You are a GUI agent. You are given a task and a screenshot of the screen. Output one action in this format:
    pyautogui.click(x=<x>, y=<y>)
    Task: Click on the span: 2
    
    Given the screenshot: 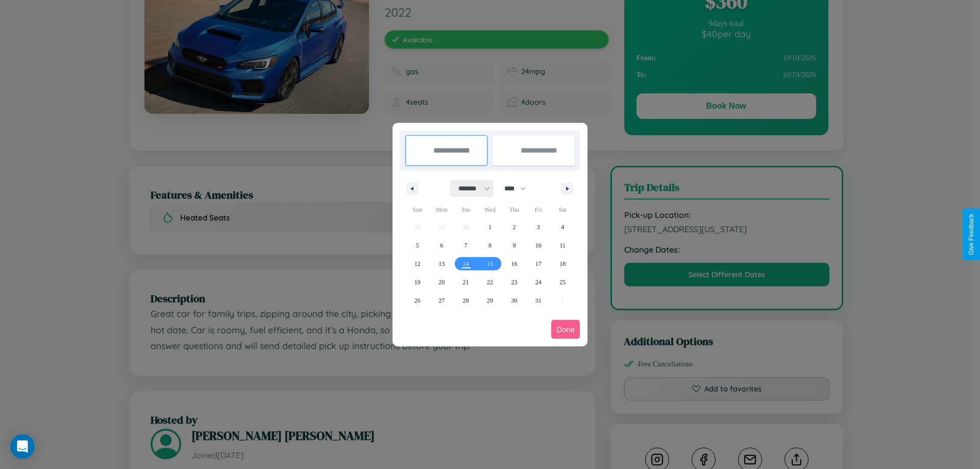 What is the action you would take?
    pyautogui.click(x=514, y=227)
    